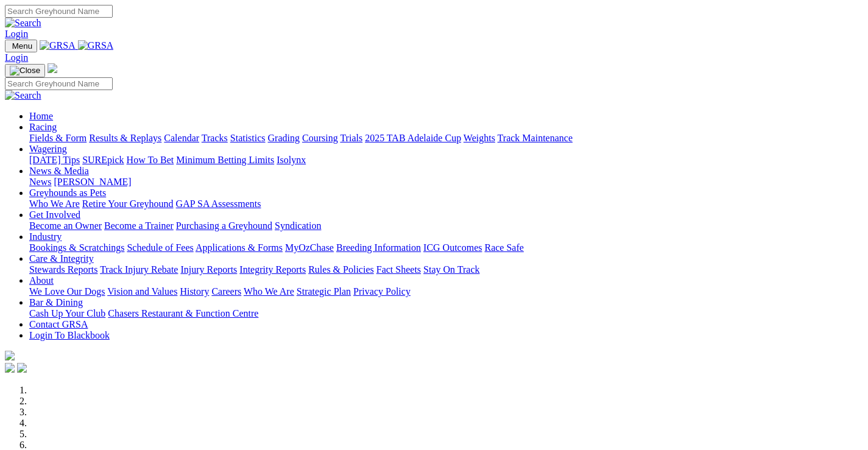  Describe the element at coordinates (214, 137) in the screenshot. I see `a: Tracks` at that location.